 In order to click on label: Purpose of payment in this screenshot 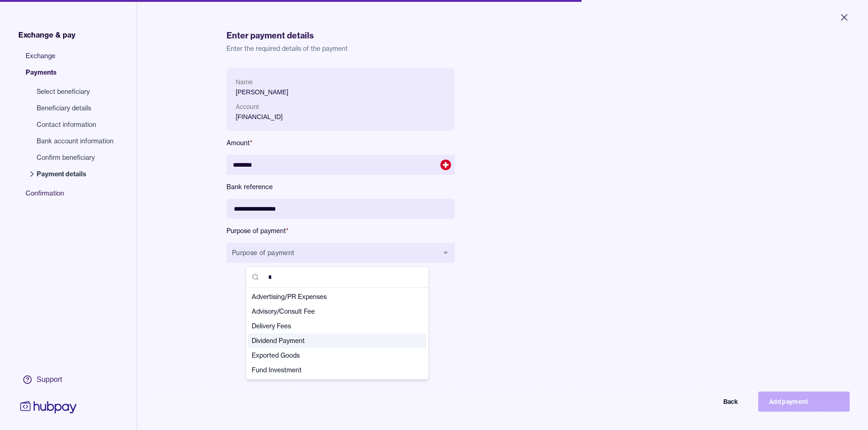, I will do `click(340, 231)`.